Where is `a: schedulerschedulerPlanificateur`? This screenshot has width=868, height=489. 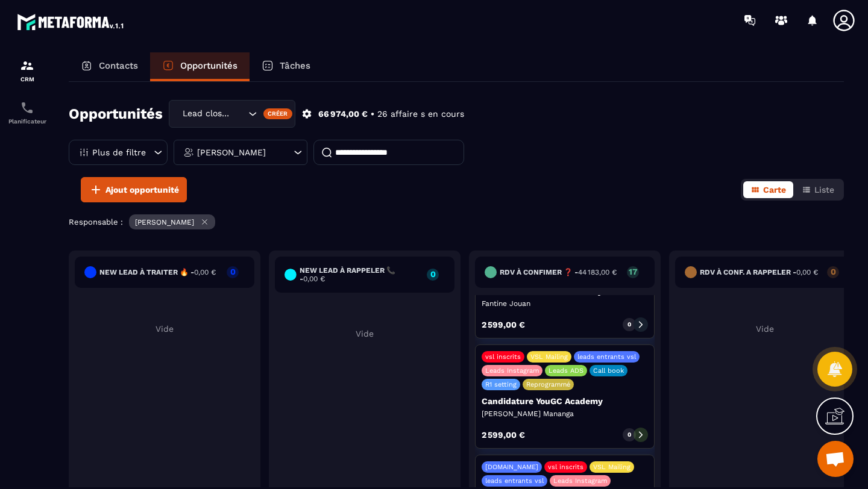 a: schedulerschedulerPlanificateur is located at coordinates (27, 113).